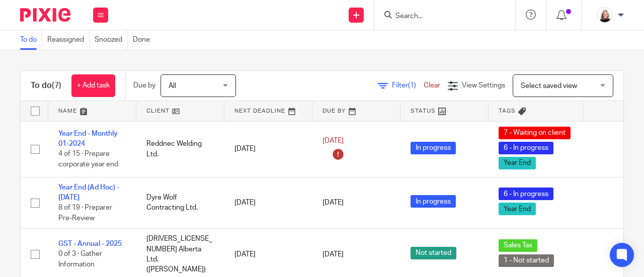  What do you see at coordinates (88, 159) in the screenshot?
I see `span: 4 of 15 · Prepare corporate year end` at bounding box center [88, 159].